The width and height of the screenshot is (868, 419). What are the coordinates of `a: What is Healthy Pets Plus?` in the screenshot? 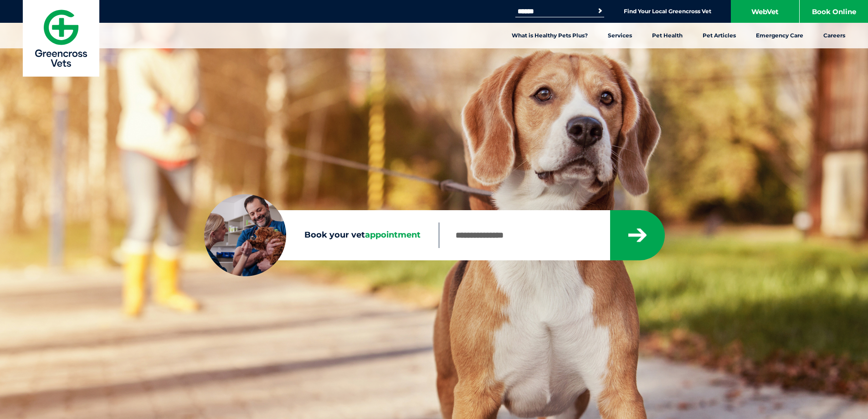 It's located at (549, 36).